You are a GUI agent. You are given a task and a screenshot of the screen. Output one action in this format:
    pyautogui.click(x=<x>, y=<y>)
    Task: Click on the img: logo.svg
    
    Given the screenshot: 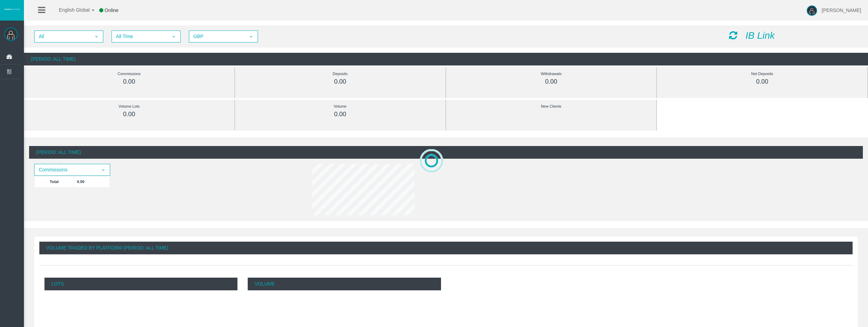 What is the action you would take?
    pyautogui.click(x=12, y=9)
    